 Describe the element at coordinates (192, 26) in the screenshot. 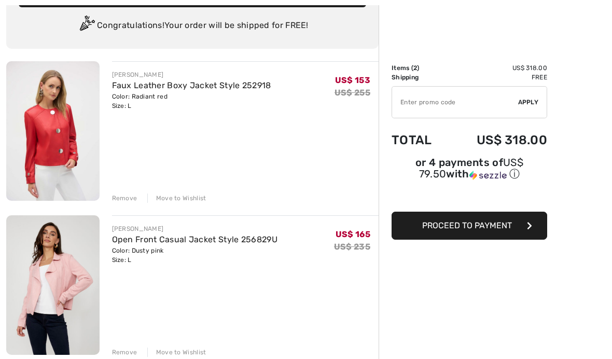

I see `div: Congratulations! Your order will be shipped for FREE!` at that location.